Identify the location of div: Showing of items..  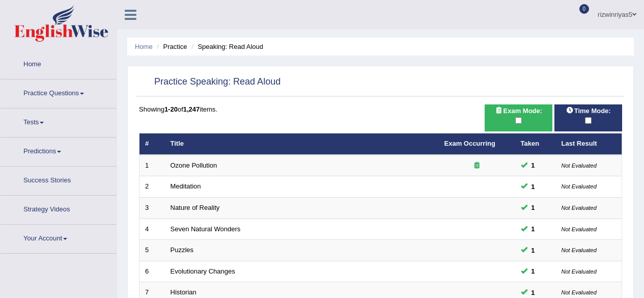
(381, 109).